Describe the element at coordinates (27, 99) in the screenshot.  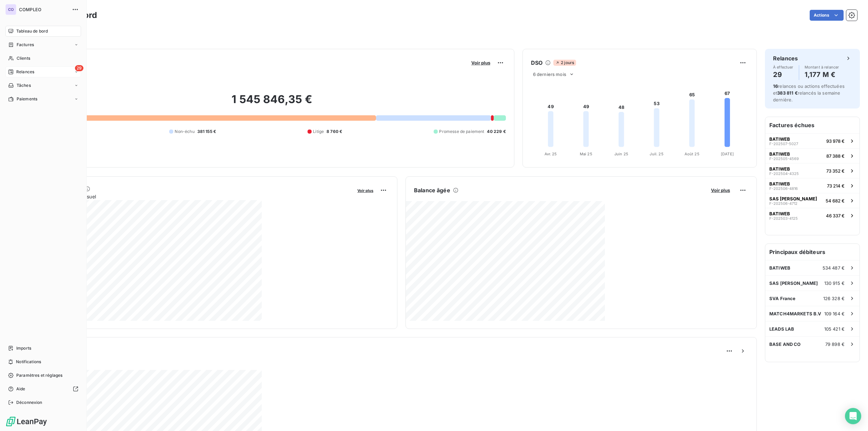
I see `span: Paiements` at that location.